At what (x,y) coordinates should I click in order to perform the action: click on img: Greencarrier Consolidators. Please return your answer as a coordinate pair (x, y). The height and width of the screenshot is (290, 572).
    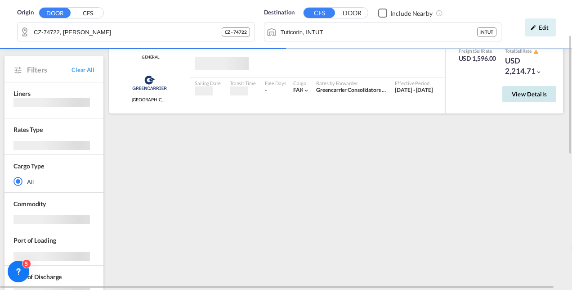
    Looking at the image, I should click on (149, 83).